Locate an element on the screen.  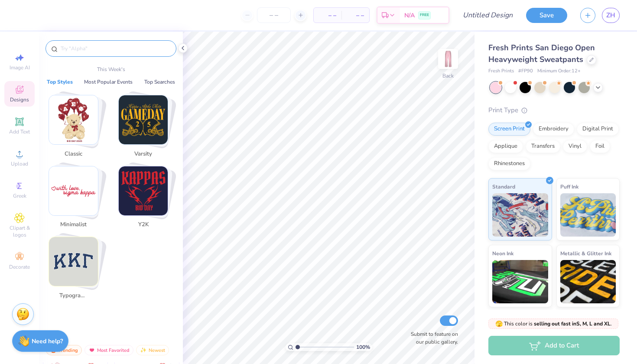
span: Clipart & logos is located at coordinates (20, 231).